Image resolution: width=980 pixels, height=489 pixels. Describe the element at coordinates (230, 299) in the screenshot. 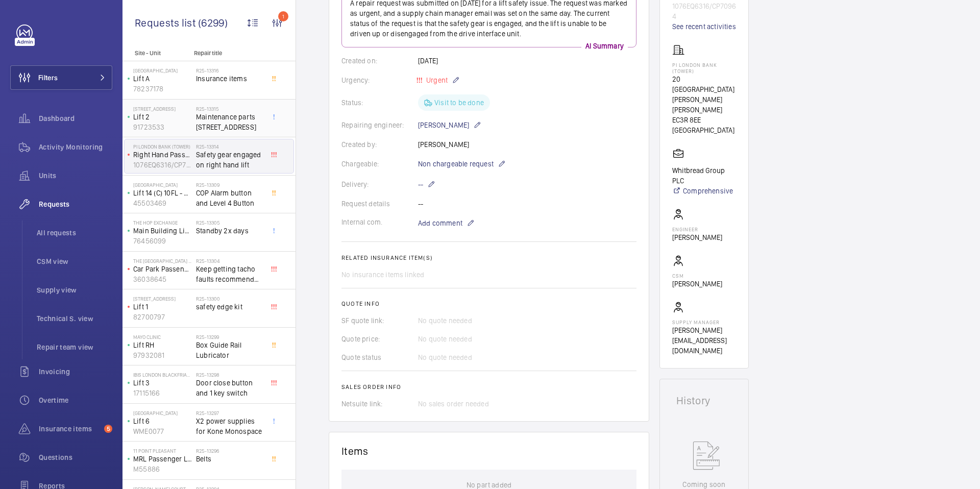

I see `h2: R25-13300` at that location.